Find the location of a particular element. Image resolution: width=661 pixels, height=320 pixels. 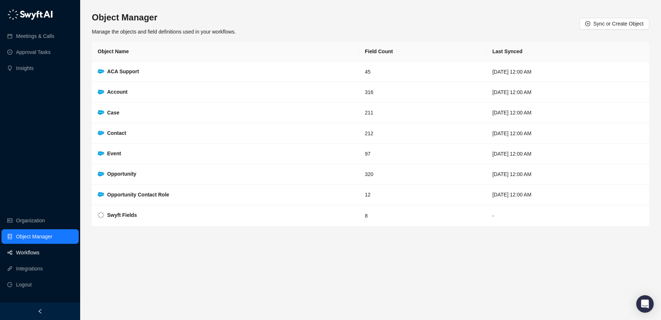

span: plus-circle is located at coordinates (587, 24).